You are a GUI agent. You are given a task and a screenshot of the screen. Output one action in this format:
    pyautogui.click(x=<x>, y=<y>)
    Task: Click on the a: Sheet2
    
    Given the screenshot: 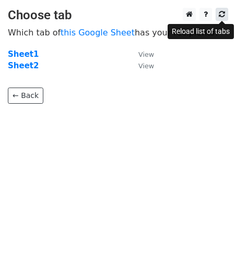 What is the action you would take?
    pyautogui.click(x=23, y=66)
    